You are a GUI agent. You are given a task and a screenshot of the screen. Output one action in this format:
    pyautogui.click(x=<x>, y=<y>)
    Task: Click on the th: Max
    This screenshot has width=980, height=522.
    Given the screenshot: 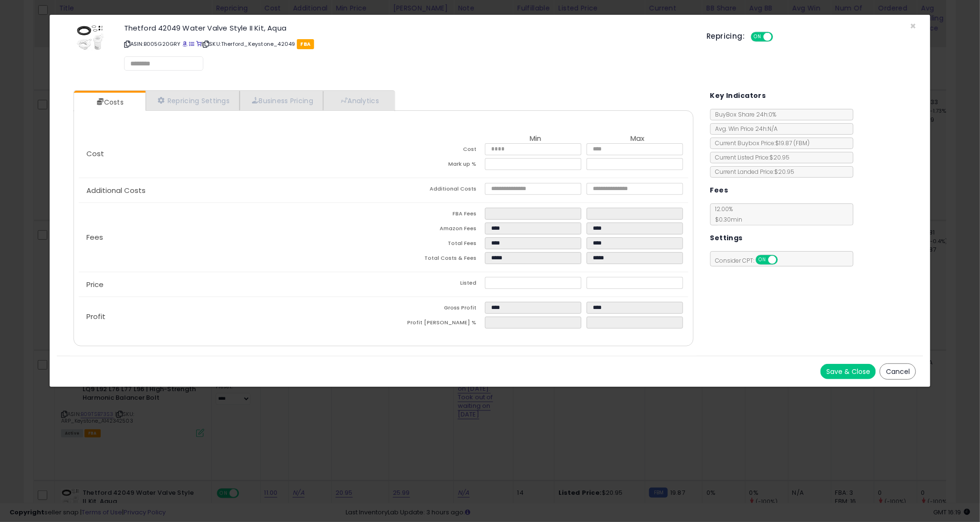 What is the action you would take?
    pyautogui.click(x=637, y=139)
    